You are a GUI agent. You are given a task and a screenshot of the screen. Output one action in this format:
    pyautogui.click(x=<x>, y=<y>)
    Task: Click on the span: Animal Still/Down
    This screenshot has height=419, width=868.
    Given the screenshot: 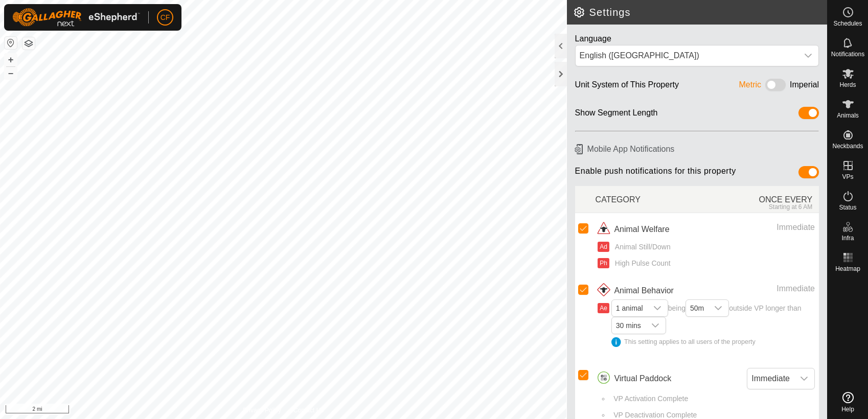 What is the action you would take?
    pyautogui.click(x=641, y=247)
    